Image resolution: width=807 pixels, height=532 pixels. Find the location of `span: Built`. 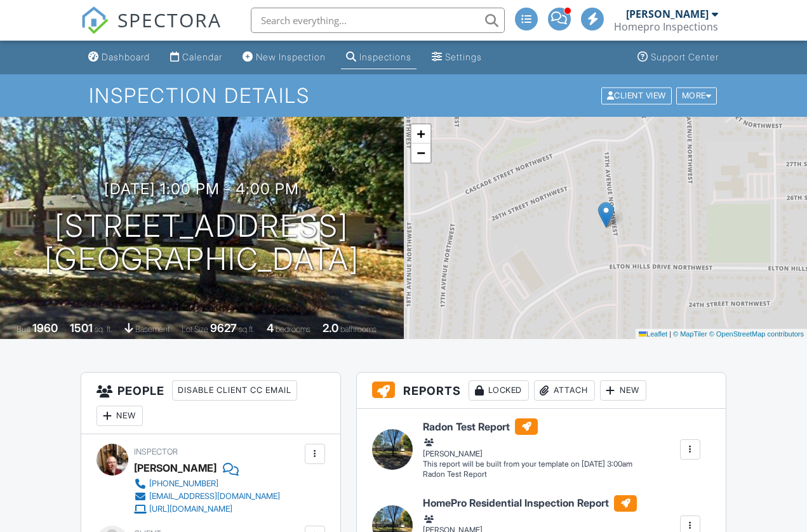

span: Built is located at coordinates (23, 329).